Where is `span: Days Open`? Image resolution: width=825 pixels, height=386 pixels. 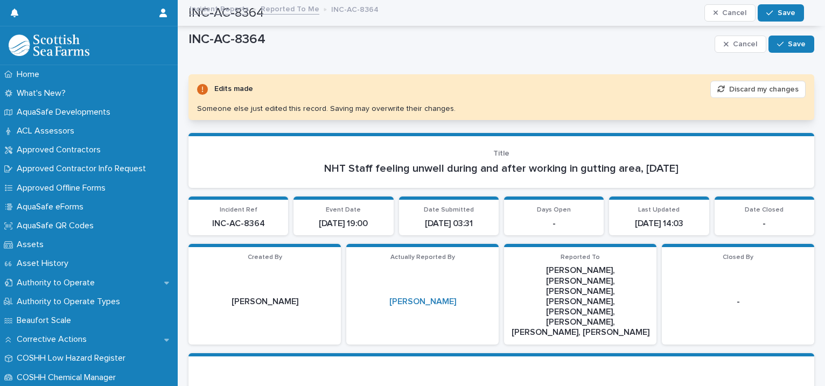
span: Days Open is located at coordinates (554, 210).